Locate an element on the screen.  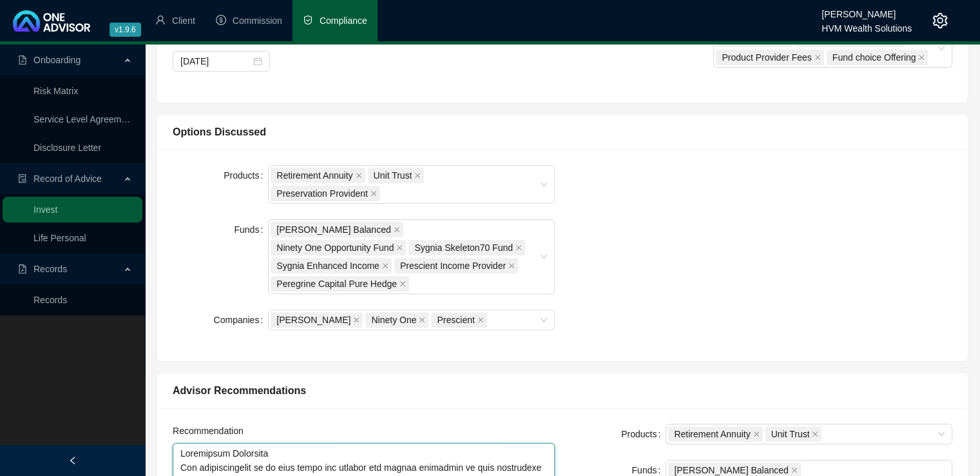
label: Recommendation is located at coordinates (213, 431).